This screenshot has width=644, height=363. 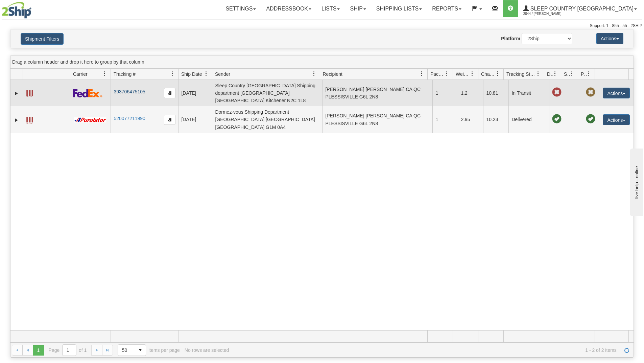 What do you see at coordinates (488, 74) in the screenshot?
I see `span: Charge` at bounding box center [488, 74].